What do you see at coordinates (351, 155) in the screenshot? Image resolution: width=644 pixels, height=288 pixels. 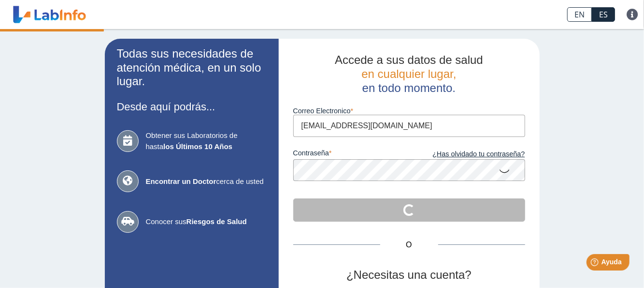 I see `label: contraseña` at bounding box center [351, 155].